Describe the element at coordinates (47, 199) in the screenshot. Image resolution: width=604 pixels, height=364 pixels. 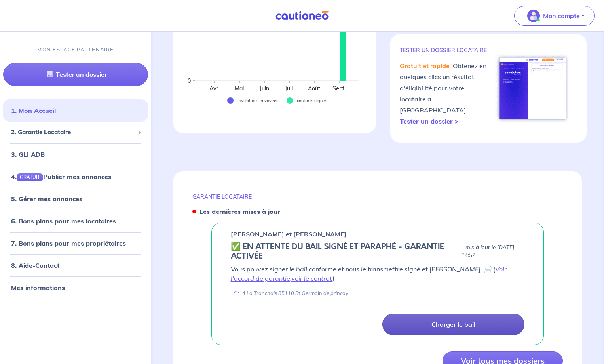
I see `a: 5. Gérer mes annonces` at that location.